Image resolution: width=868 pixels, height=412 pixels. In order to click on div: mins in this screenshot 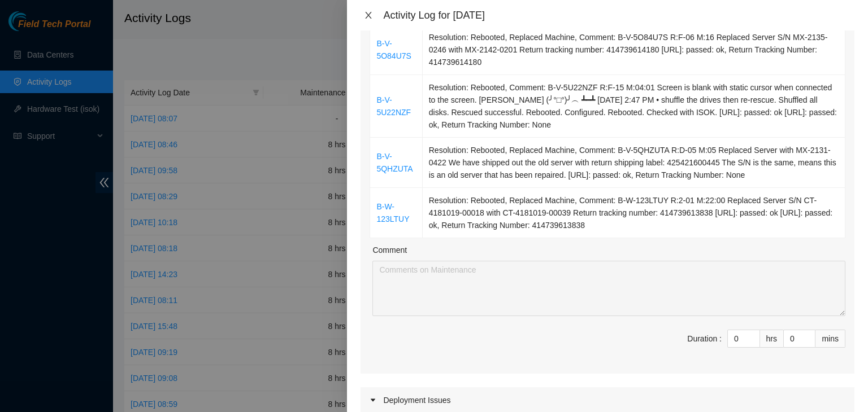, I will do `click(830, 339)`.